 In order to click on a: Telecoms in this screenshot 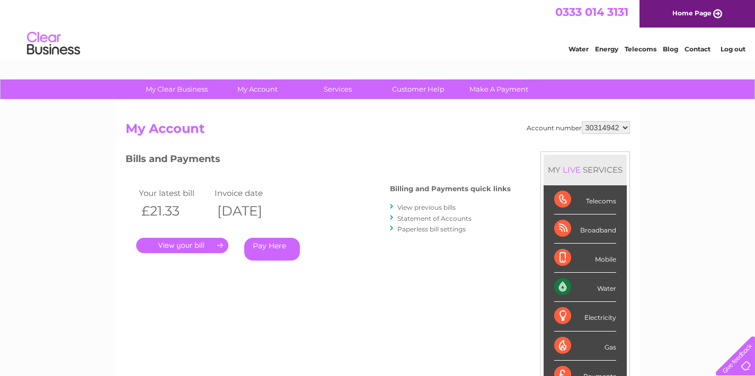, I will do `click(641, 49)`.